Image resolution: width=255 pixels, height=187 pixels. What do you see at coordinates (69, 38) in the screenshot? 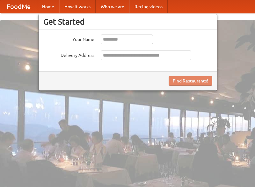
I see `label: Your Name` at bounding box center [69, 38].